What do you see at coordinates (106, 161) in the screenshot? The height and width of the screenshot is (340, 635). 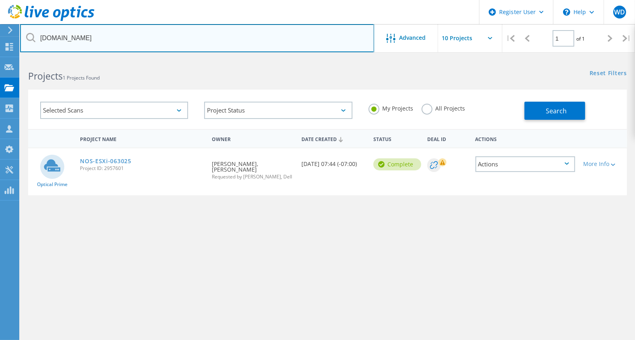 I see `a: NOS-ESXi-063025` at bounding box center [106, 161].